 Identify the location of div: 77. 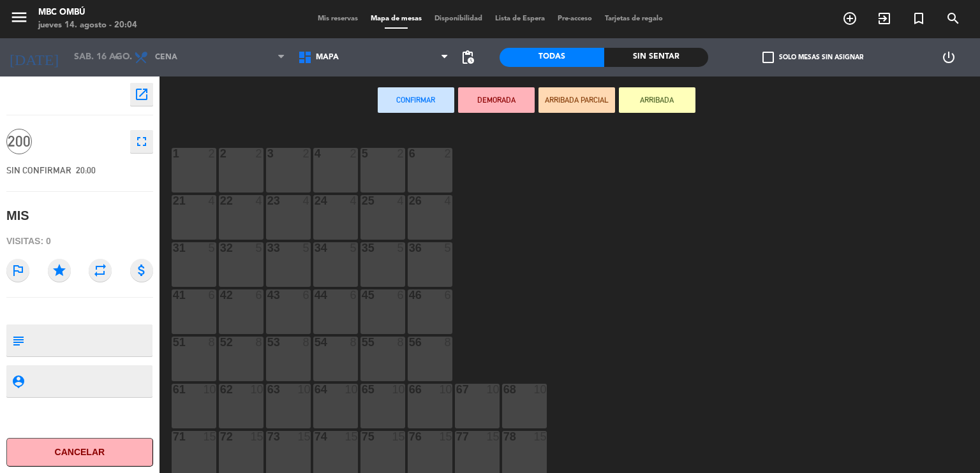
(457, 437).